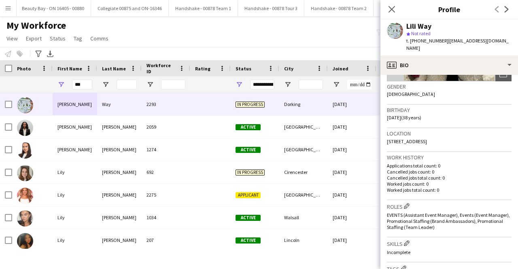  Describe the element at coordinates (25, 219) in the screenshot. I see `img: Lily Haycock` at that location.